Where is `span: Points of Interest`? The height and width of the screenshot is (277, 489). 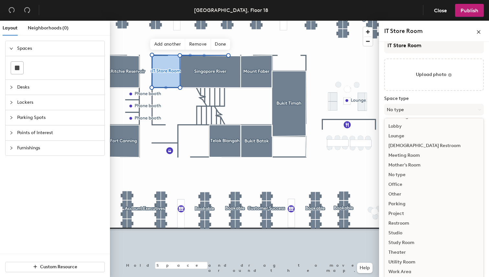 span: Points of Interest is located at coordinates (59, 133).